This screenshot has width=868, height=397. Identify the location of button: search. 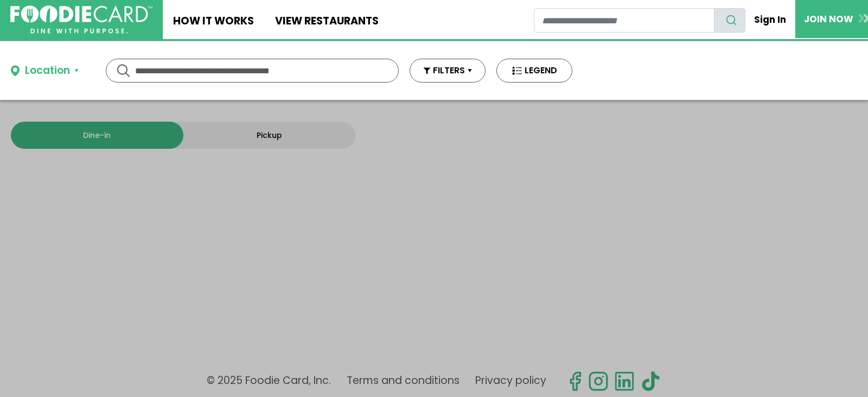
(730, 20).